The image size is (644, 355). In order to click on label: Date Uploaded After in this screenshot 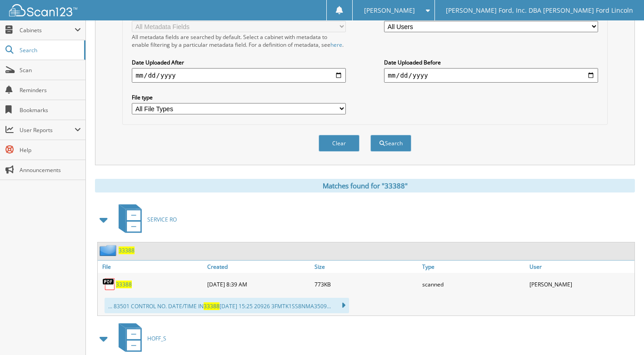, I will do `click(238, 62)`.